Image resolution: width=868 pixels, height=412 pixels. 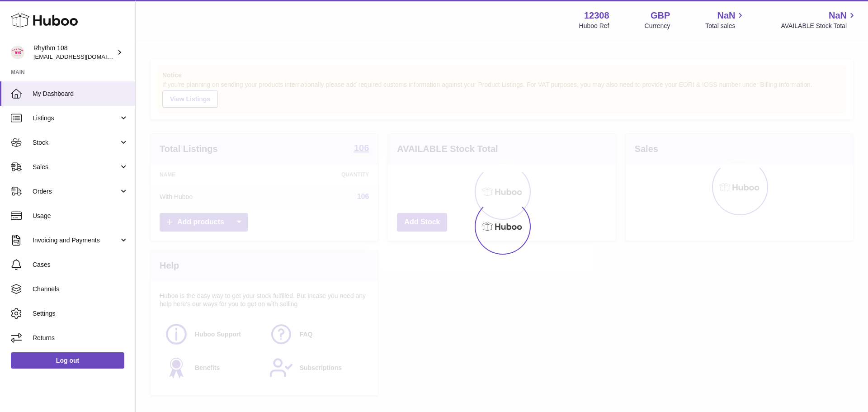 I want to click on span: Sales, so click(x=76, y=167).